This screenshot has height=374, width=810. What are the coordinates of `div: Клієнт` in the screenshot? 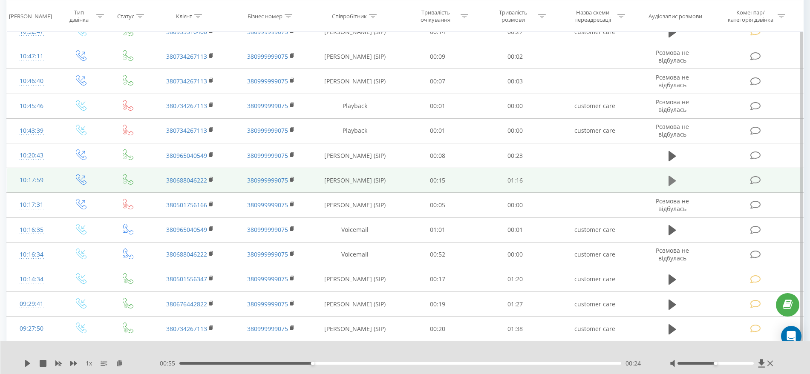 It's located at (184, 16).